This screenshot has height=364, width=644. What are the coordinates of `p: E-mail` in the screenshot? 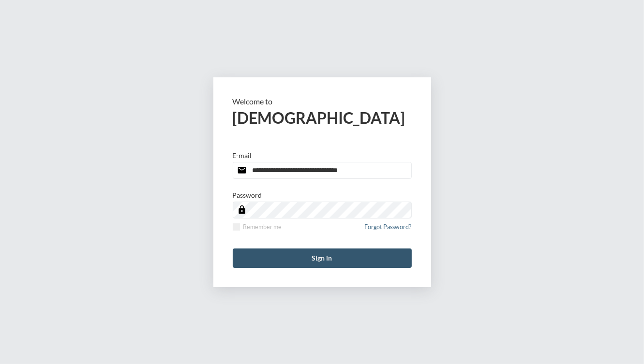 It's located at (242, 155).